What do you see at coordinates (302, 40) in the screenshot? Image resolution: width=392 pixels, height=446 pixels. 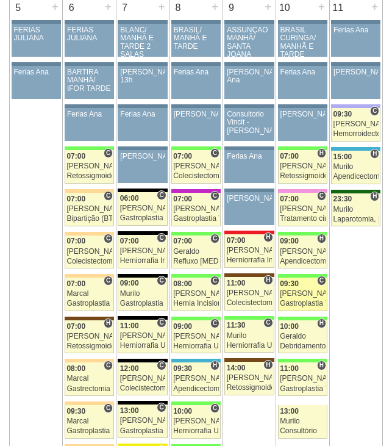 I see `a: BRASIL CURINGA/ MANHÃ E TARDE` at bounding box center [302, 40].